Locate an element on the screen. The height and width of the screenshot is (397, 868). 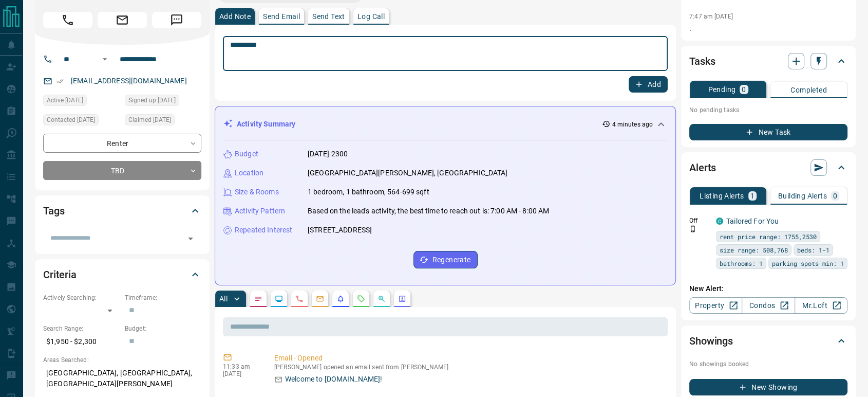
span: size range: 508,768 is located at coordinates (754, 250).